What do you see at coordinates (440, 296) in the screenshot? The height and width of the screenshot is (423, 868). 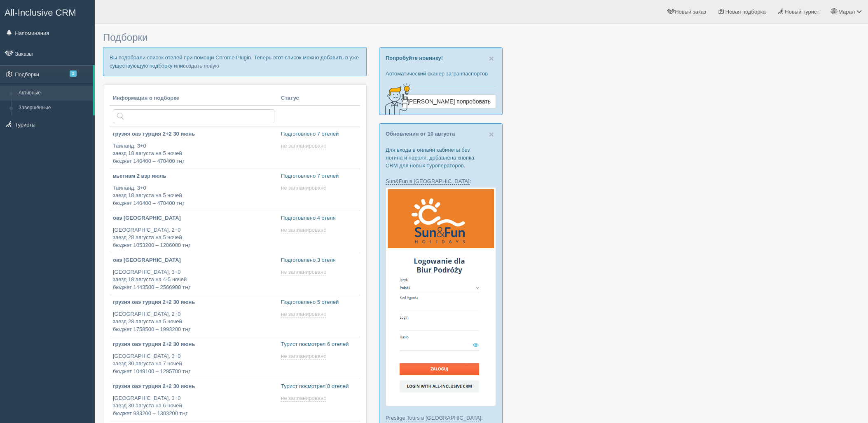 I see `img: sun-fun-%D0%BB%D0%BE%D0%B3%D1%96%D0%BD-%D1%87%D0%B5%D1%80%D0%B5%D0%B7-%D1%81%D1%80%D0%BC-%D0%B4%D...` at bounding box center [440, 296].